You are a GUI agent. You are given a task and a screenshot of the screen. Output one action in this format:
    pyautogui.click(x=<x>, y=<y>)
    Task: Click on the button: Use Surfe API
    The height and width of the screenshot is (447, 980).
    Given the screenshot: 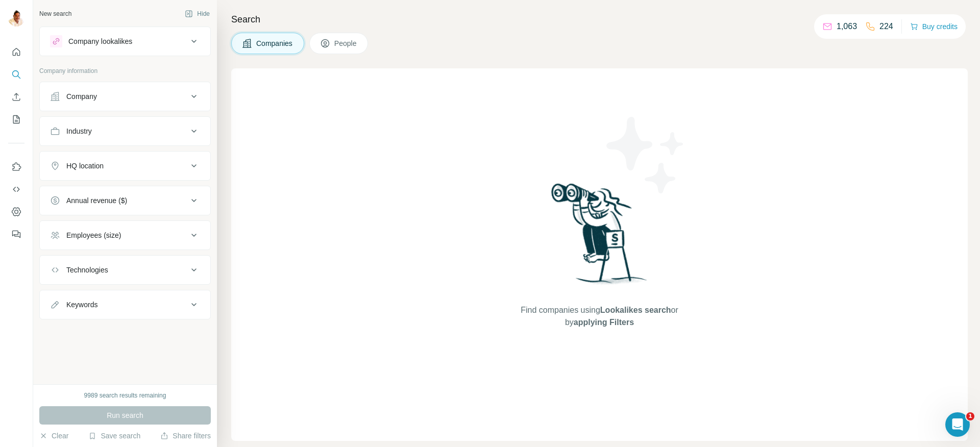 What is the action you would take?
    pyautogui.click(x=16, y=190)
    